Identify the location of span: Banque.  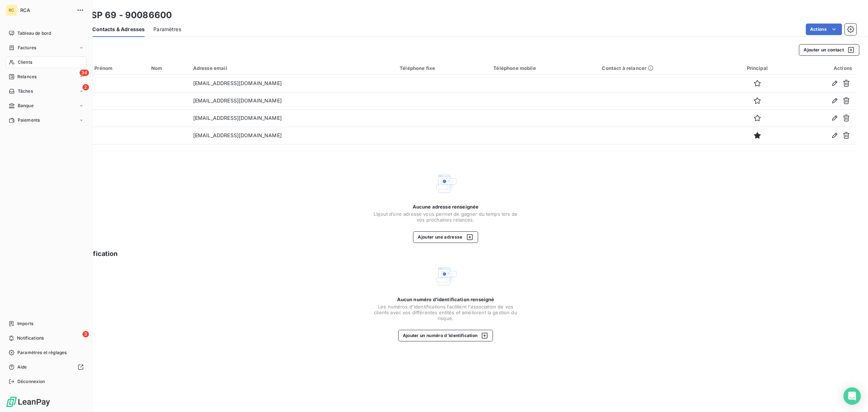
(25, 106).